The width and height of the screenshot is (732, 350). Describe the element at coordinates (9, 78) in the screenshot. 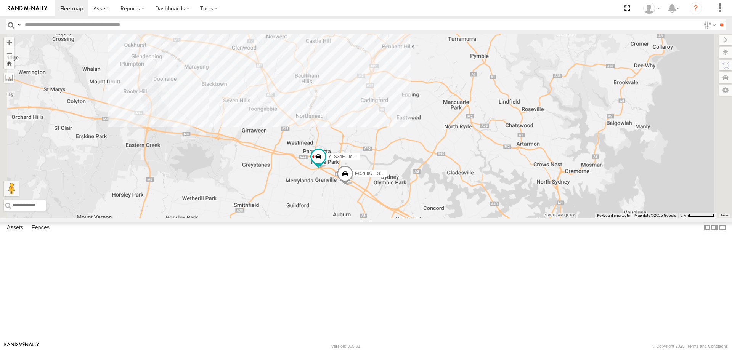

I see `label: Measure` at that location.